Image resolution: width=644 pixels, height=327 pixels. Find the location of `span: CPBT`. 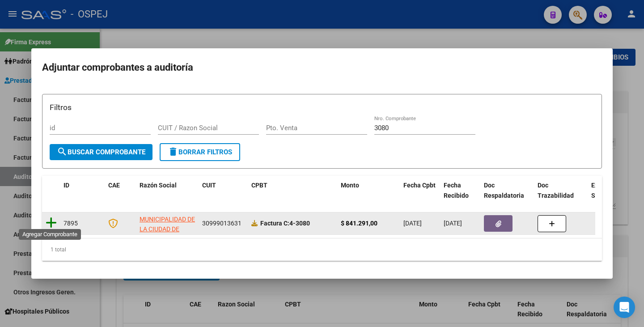

span: CPBT is located at coordinates (260, 185).